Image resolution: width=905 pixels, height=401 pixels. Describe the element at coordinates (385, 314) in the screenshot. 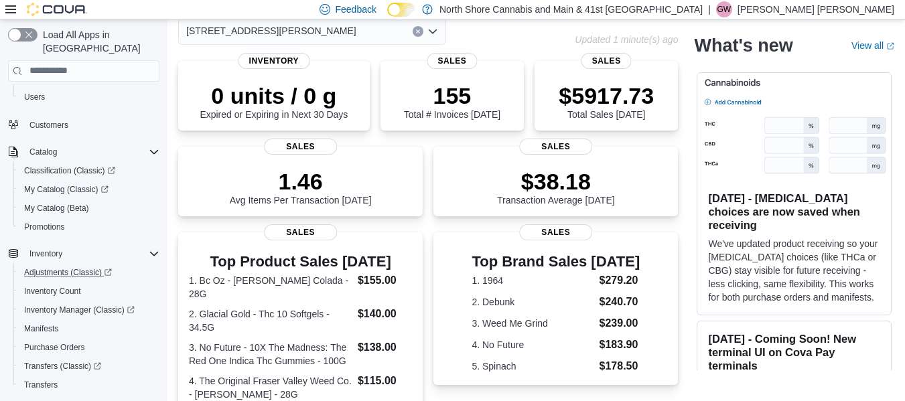

I see `dd: $140.00` at that location.